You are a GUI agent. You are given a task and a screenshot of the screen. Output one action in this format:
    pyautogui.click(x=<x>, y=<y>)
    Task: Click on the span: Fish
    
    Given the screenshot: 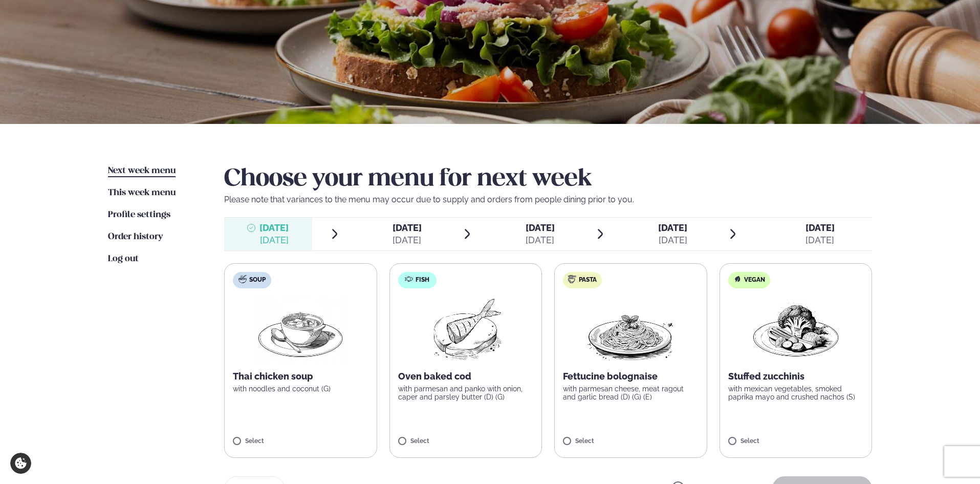 What is the action you would take?
    pyautogui.click(x=422, y=280)
    